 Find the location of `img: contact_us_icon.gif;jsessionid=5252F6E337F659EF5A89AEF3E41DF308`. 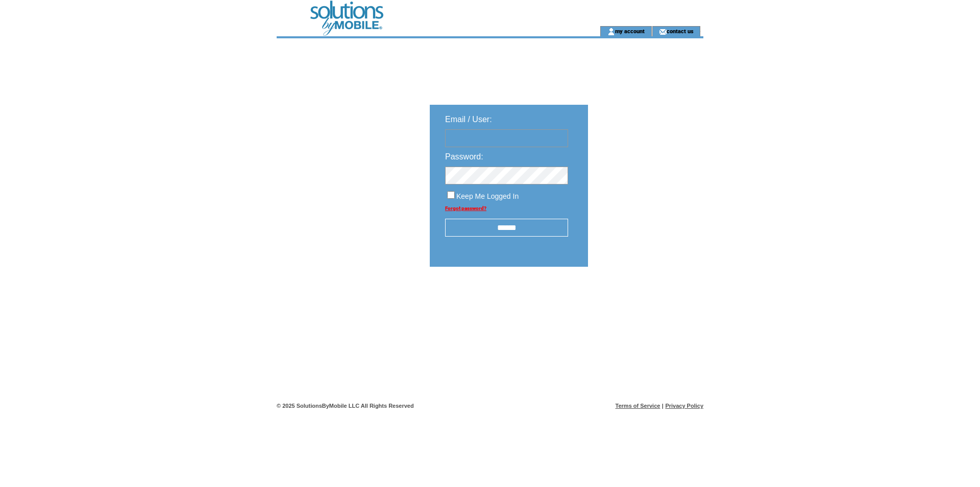

img: contact_us_icon.gif;jsessionid=5252F6E337F659EF5A89AEF3E41DF308 is located at coordinates (663, 32).